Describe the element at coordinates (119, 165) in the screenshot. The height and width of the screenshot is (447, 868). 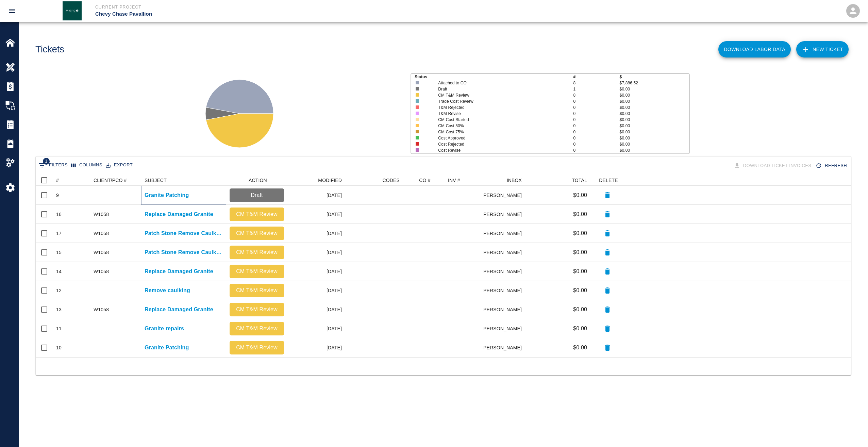
I see `button: Export` at that location.